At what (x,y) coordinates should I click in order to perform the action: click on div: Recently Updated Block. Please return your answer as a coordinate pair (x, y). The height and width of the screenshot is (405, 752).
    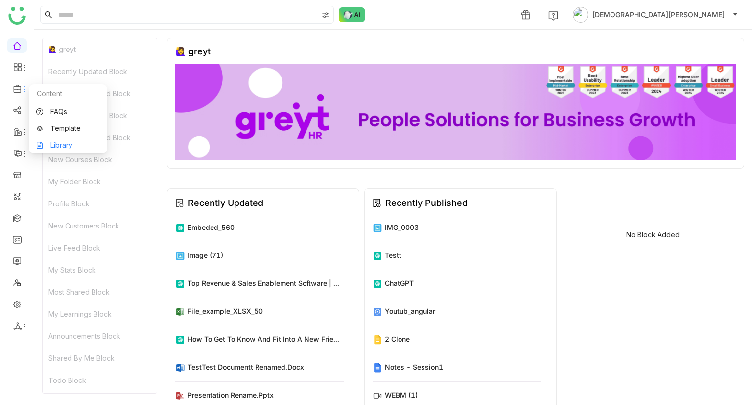
    Looking at the image, I should click on (99, 71).